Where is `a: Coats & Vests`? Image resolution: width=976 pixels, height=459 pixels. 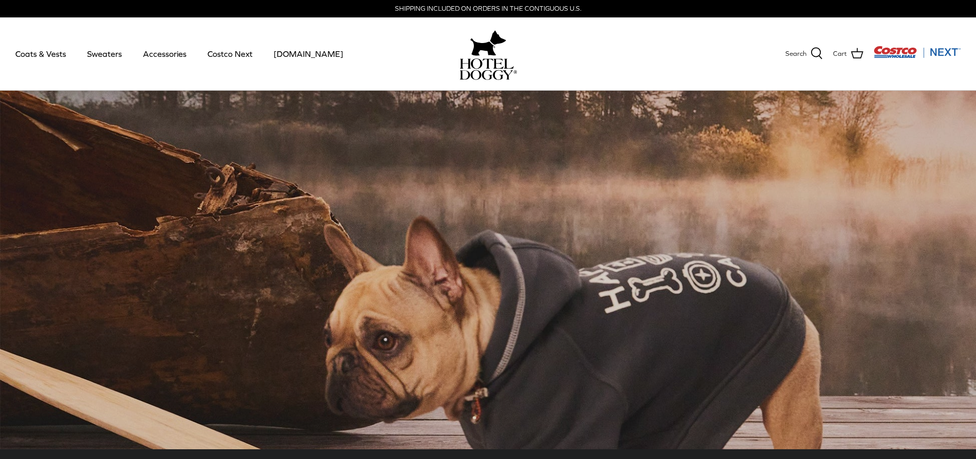 a: Coats & Vests is located at coordinates (40, 54).